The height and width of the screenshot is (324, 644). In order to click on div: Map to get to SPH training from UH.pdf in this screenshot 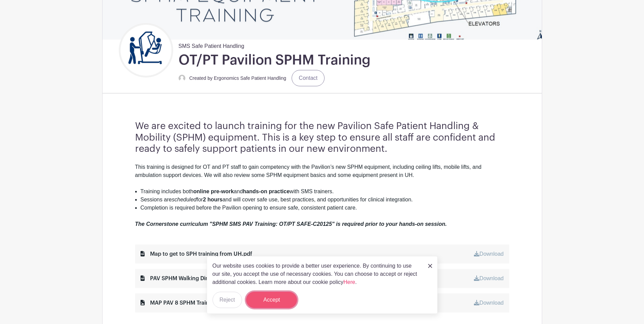, I will do `click(196, 254)`.